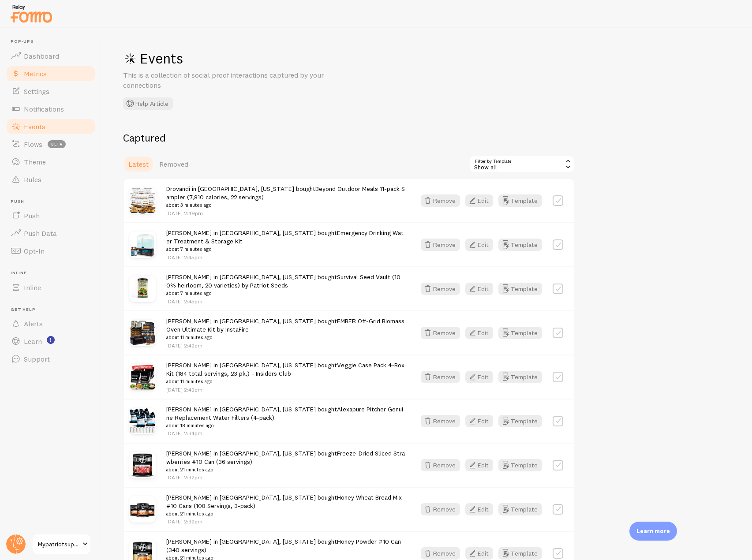 This screenshot has height=560, width=752. Describe the element at coordinates (54, 309) in the screenshot. I see `span: Get Help` at that location.